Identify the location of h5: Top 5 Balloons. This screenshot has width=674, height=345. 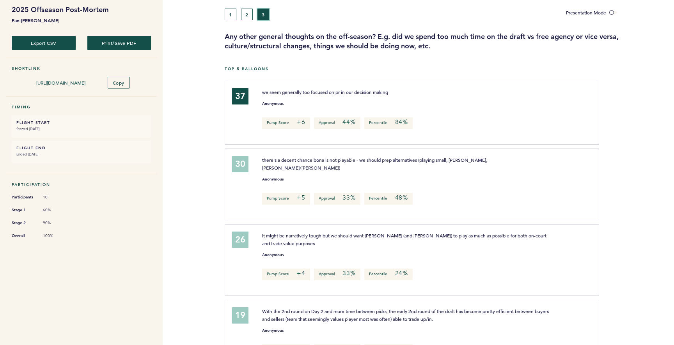
(446, 69).